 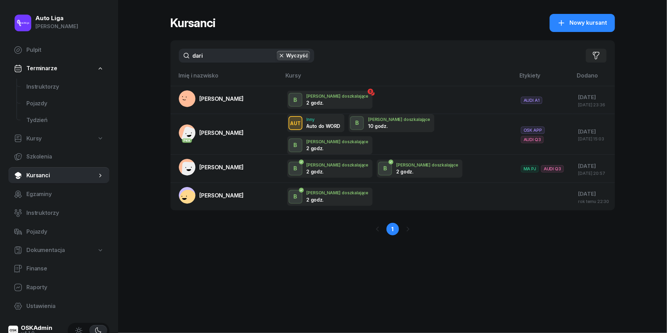 What do you see at coordinates (187, 140) in the screenshot?
I see `div: PKK` at bounding box center [187, 140].